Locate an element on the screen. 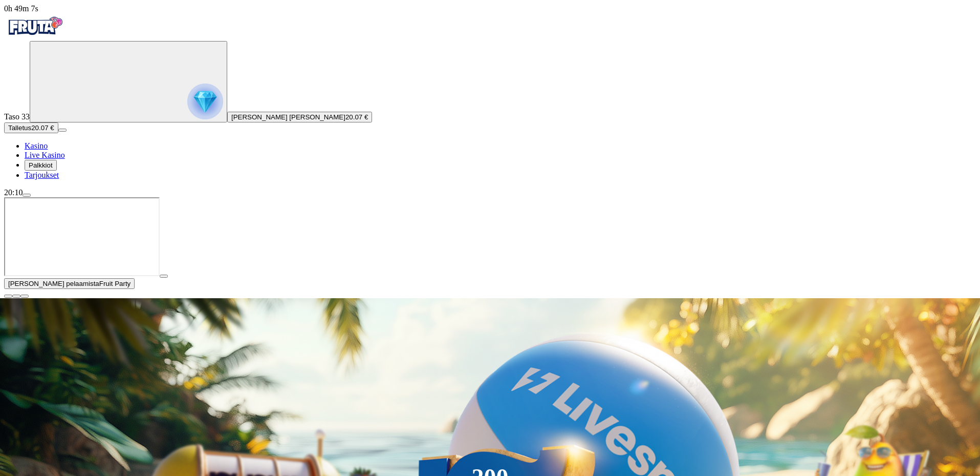 The width and height of the screenshot is (980, 476). span: Talletus is located at coordinates (20, 128).